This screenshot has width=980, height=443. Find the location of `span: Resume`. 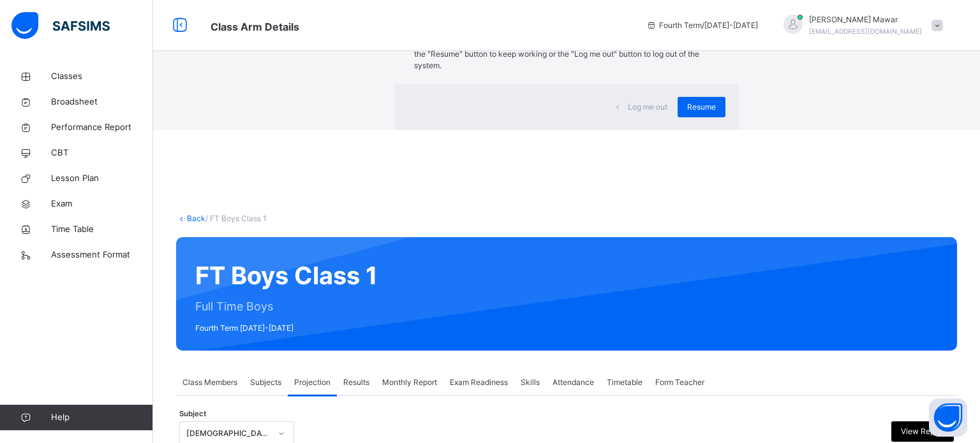

span: Resume is located at coordinates (701, 107).